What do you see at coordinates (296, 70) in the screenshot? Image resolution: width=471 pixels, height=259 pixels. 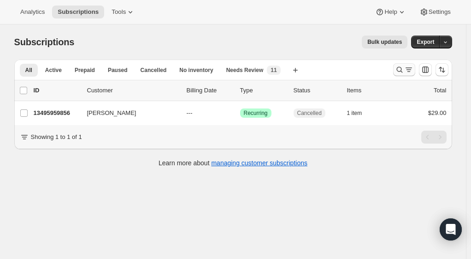 I see `button: Create new view` at bounding box center [296, 70].